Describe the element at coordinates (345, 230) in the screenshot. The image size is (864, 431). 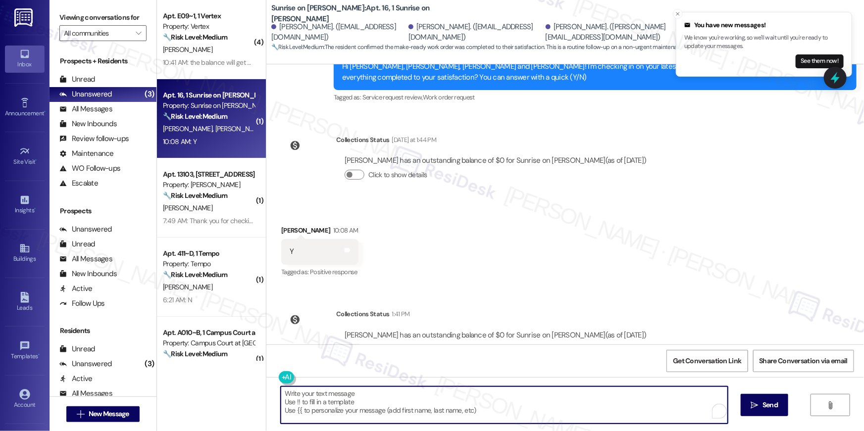
I see `div: 10:08 AM` at that location.